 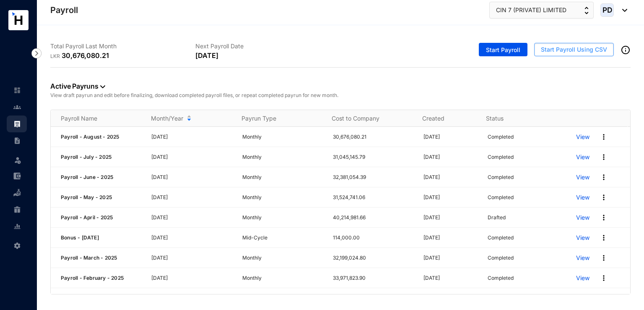 I want to click on li: Expenses, so click(x=17, y=176).